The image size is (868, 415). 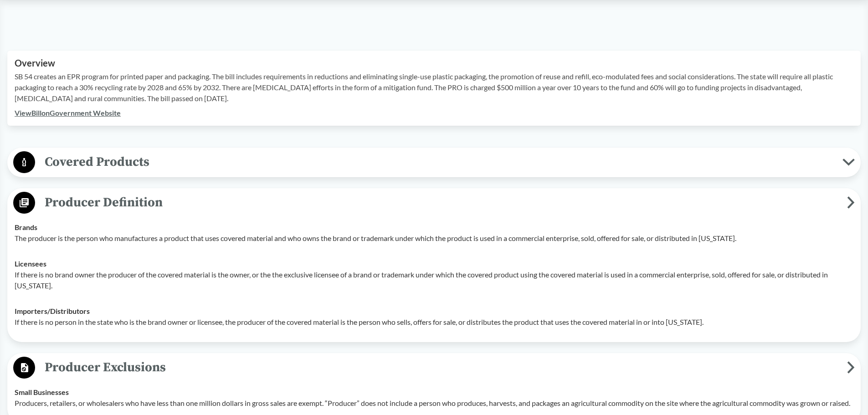 I want to click on p: SB 54 creates an EPR program for printed paper and packaging. The bill includes requirements in r..., so click(x=433, y=87).